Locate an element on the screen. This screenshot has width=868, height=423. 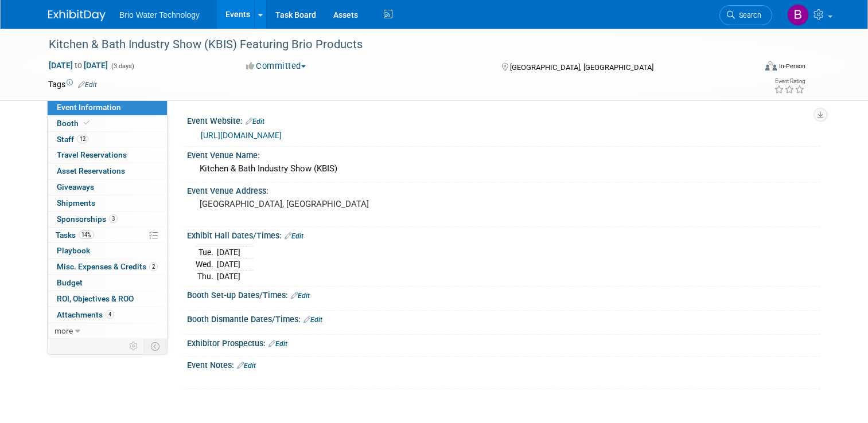
a: Budget is located at coordinates (108, 282).